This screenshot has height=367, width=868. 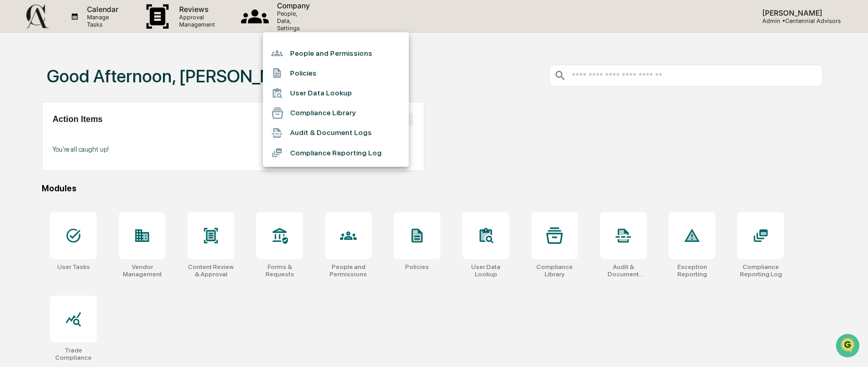 I want to click on p: Admin • Centennial Advisors, so click(x=797, y=21).